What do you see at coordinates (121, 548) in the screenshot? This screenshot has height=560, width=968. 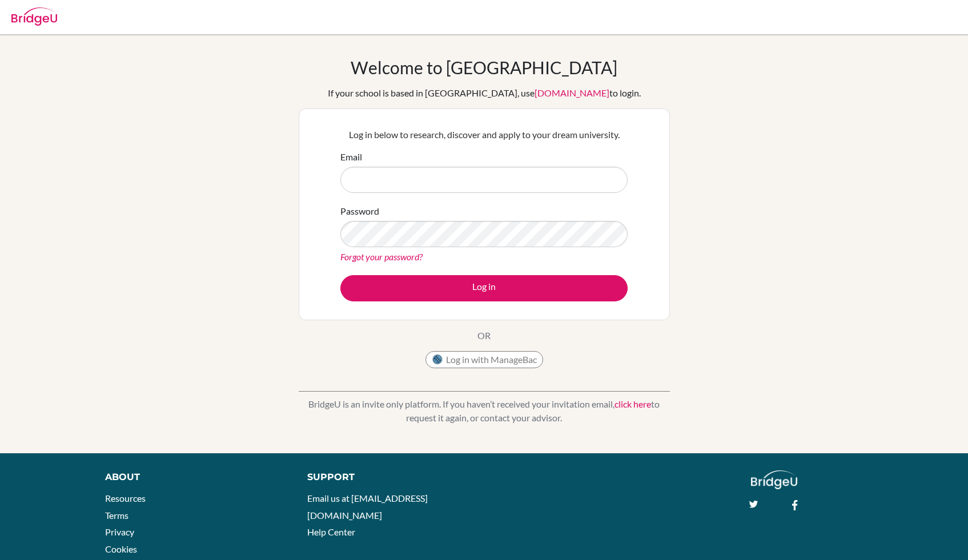 I see `a: Cookies` at bounding box center [121, 548].